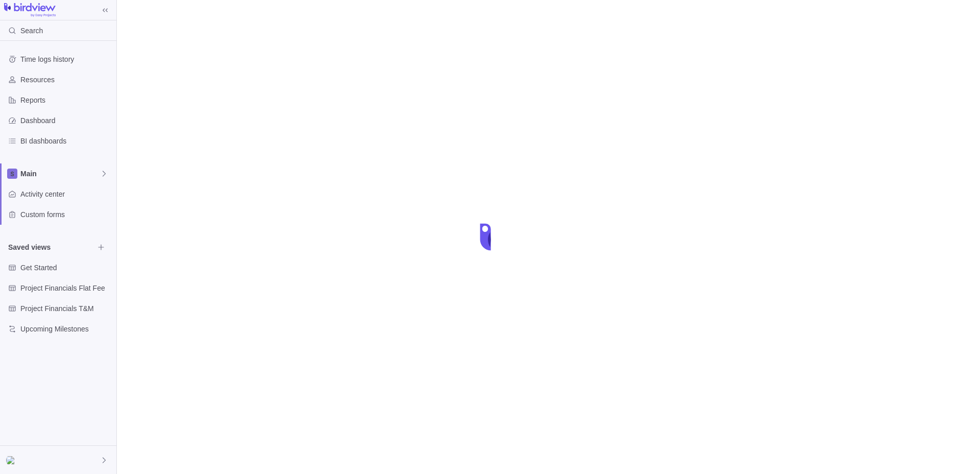 The height and width of the screenshot is (474, 980). What do you see at coordinates (66, 100) in the screenshot?
I see `span: Reports` at bounding box center [66, 100].